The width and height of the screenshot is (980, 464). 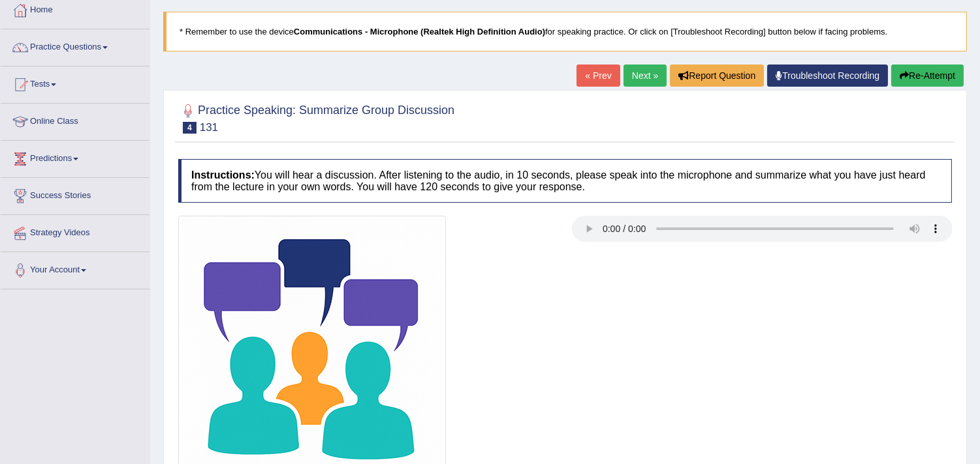 I want to click on a: Your Account, so click(x=75, y=268).